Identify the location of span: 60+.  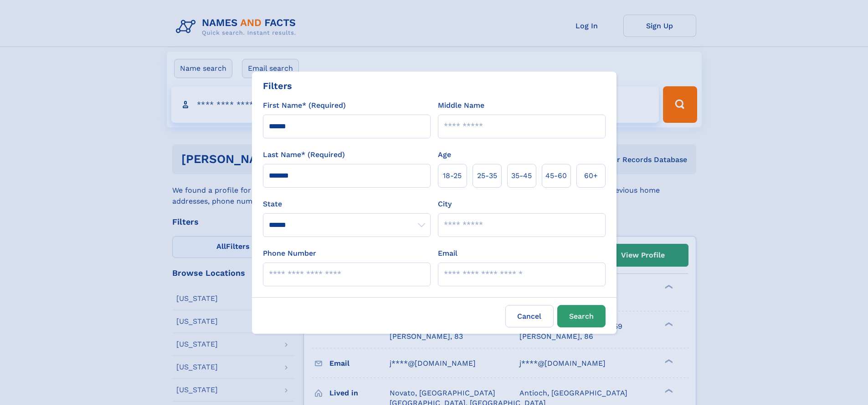
(591, 175).